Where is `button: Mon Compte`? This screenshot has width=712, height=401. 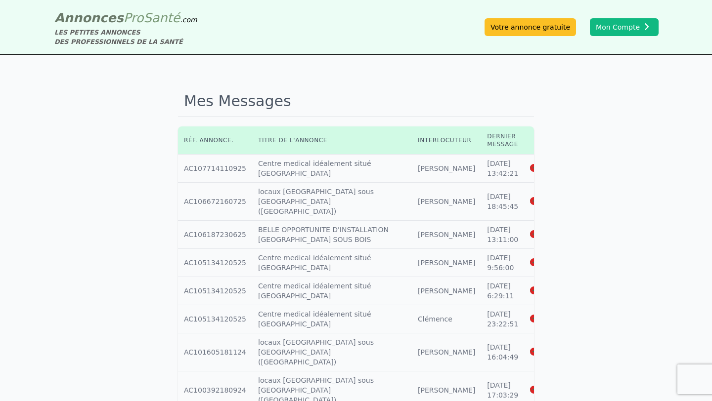 button: Mon Compte is located at coordinates (624, 27).